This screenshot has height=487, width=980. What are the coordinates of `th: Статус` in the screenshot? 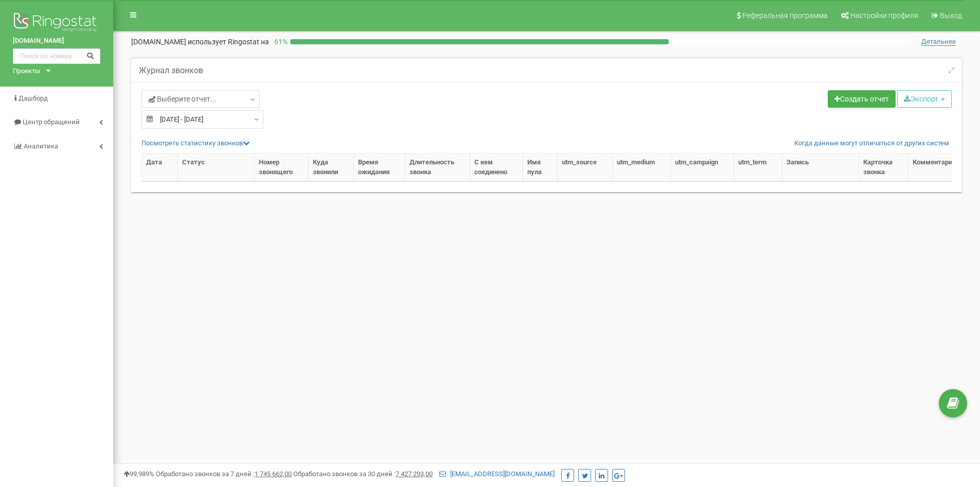 It's located at (216, 167).